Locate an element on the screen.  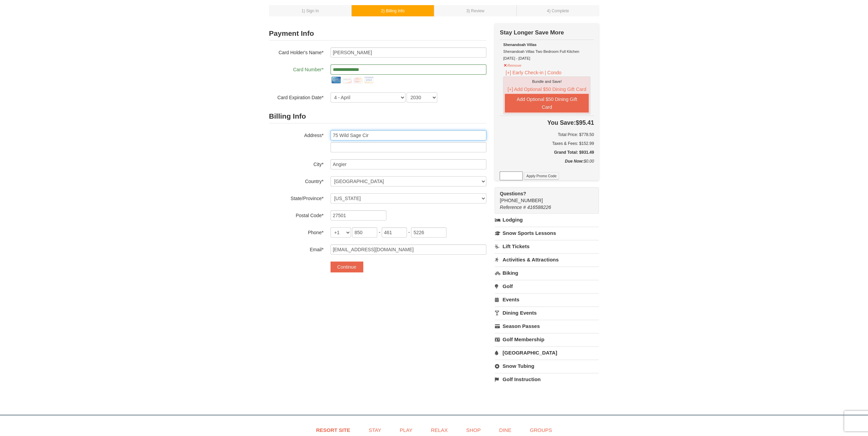
h6: Total Price: $778.50 is located at coordinates (547, 135).